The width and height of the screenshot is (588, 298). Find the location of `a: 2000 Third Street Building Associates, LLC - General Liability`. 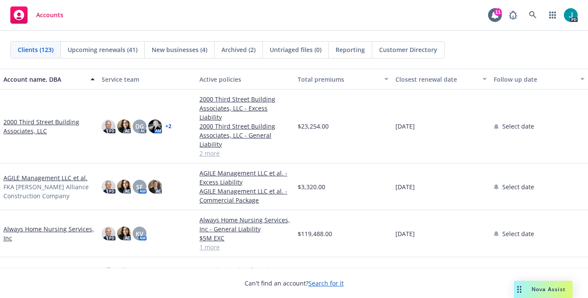

a: 2000 Third Street Building Associates, LLC - General Liability is located at coordinates (245, 135).